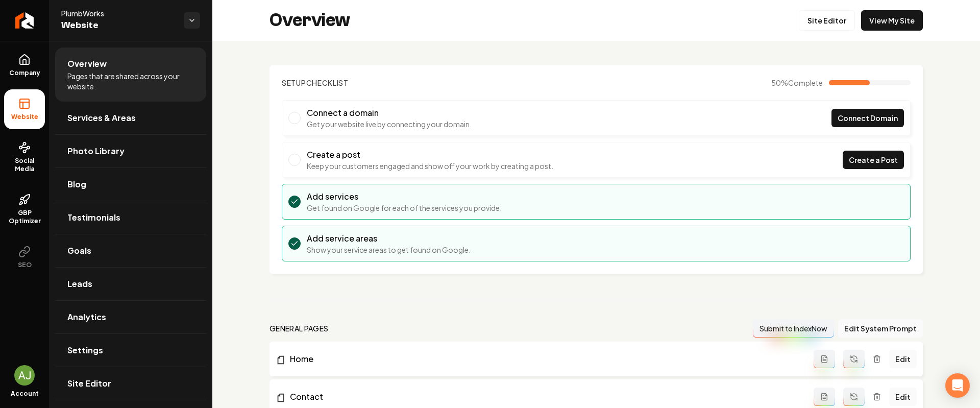  What do you see at coordinates (389, 113) in the screenshot?
I see `h3: Connect a domain` at bounding box center [389, 113].